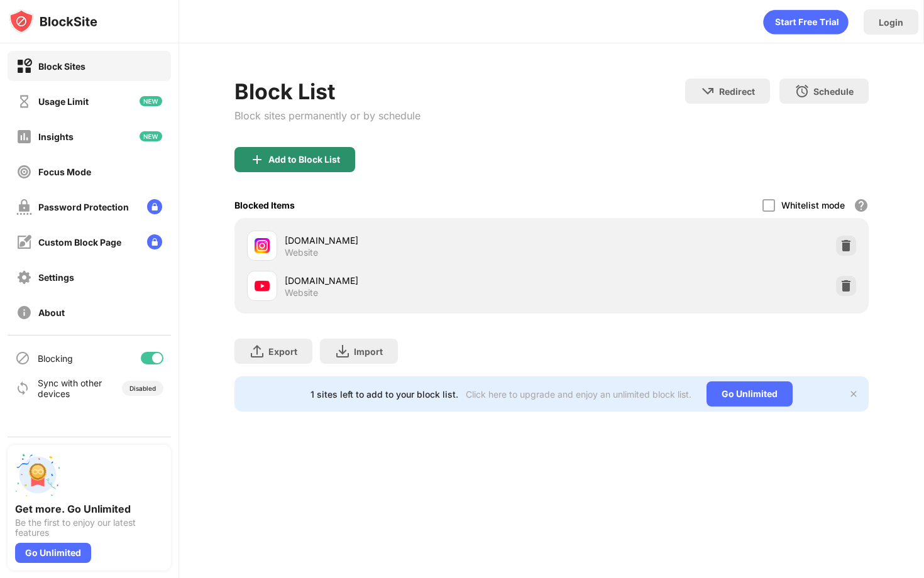 The width and height of the screenshot is (924, 578). What do you see at coordinates (61, 66) in the screenshot?
I see `div: Block Sites` at bounding box center [61, 66].